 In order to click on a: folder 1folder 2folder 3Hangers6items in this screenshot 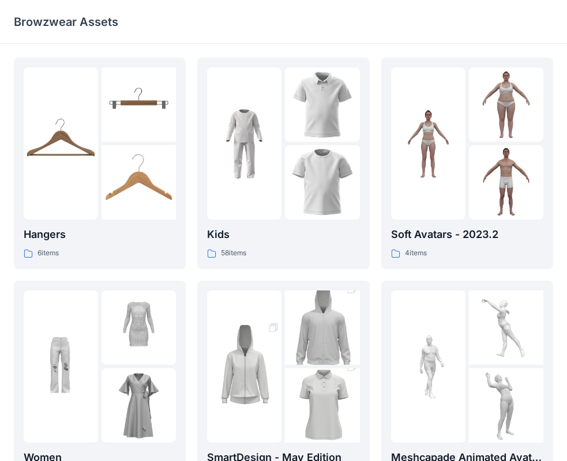, I will do `click(100, 163)`.